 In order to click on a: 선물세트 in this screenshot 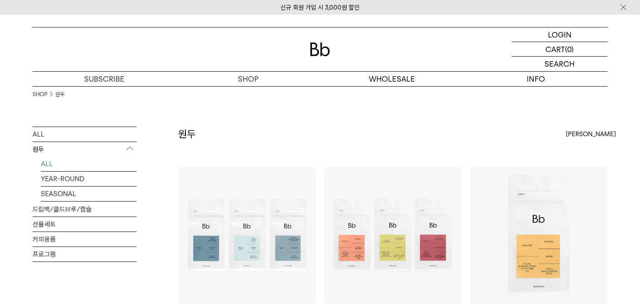, I will do `click(85, 224)`.